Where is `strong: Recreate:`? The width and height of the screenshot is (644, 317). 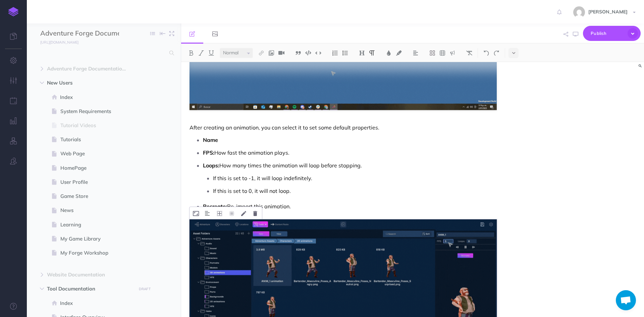
strong: Recreate: is located at coordinates (215, 207).